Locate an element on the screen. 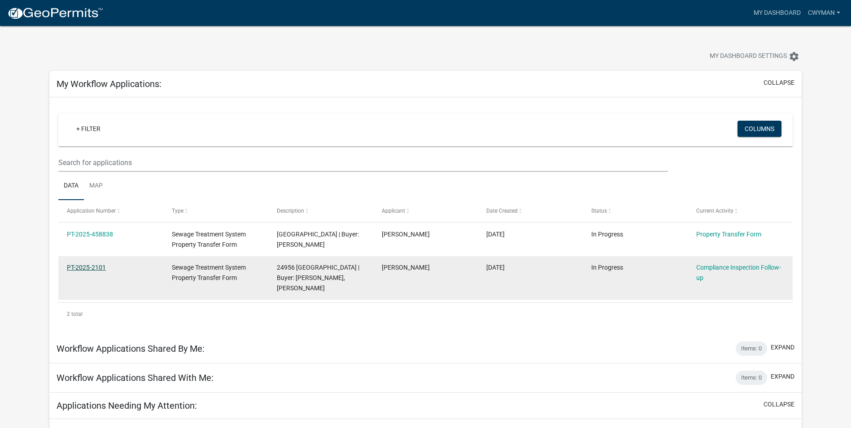 This screenshot has width=851, height=428. span: Current Activity is located at coordinates (715, 211).